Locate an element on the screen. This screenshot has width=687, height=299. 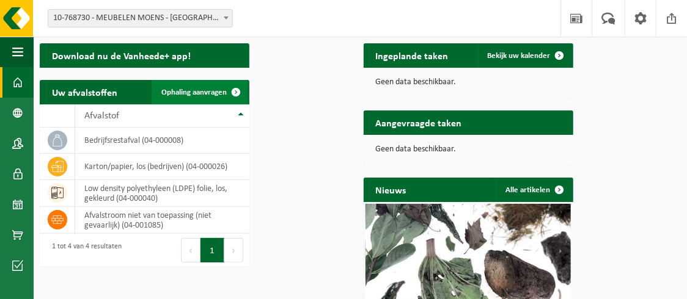
span: Afvalstof is located at coordinates (101, 116).